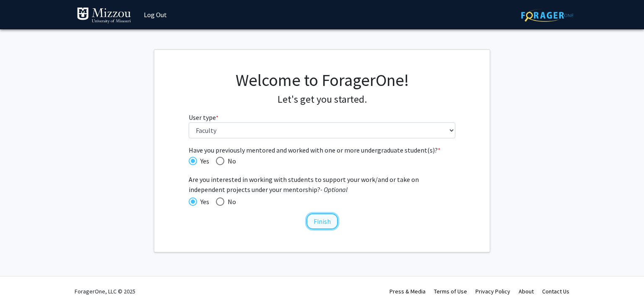 The height and width of the screenshot is (306, 644). Describe the element at coordinates (451, 292) in the screenshot. I see `a: Terms of Use` at that location.